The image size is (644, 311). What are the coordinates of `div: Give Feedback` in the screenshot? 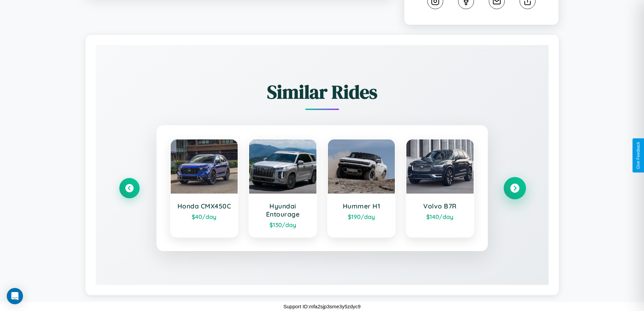 It's located at (638, 156).